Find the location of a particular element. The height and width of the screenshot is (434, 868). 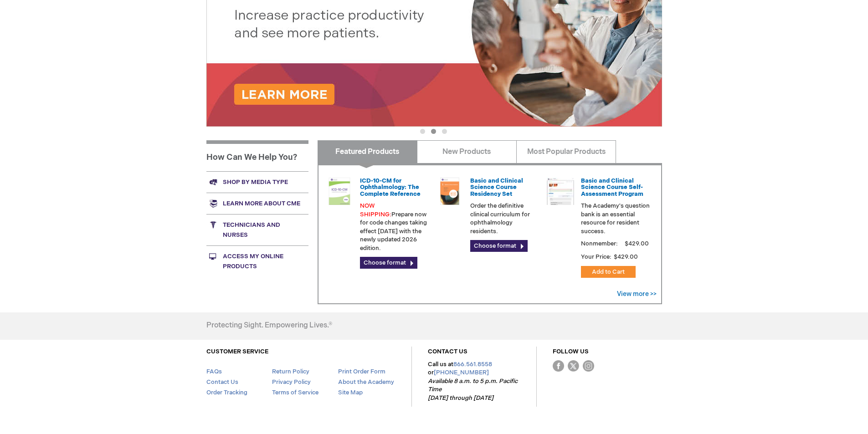

h4: Protecting Sight. Empowering Lives.® is located at coordinates (269, 325).